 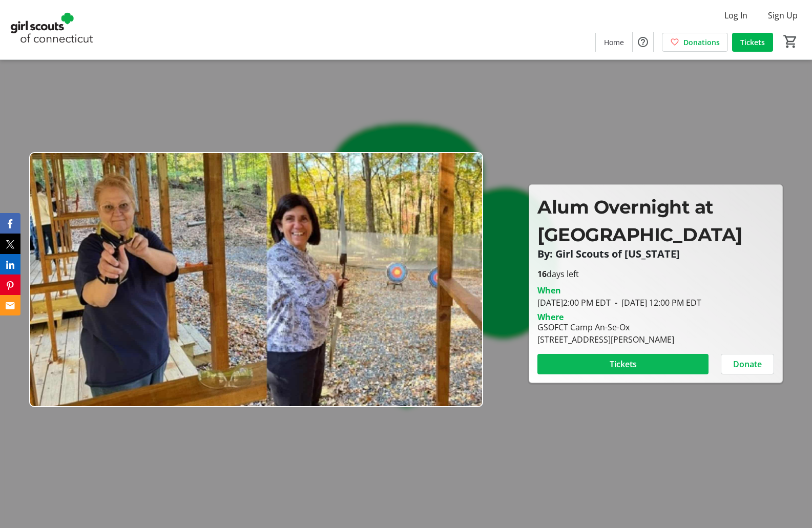 What do you see at coordinates (51, 30) in the screenshot?
I see `img: Girl Scouts of Connecticut's Logo` at bounding box center [51, 30].